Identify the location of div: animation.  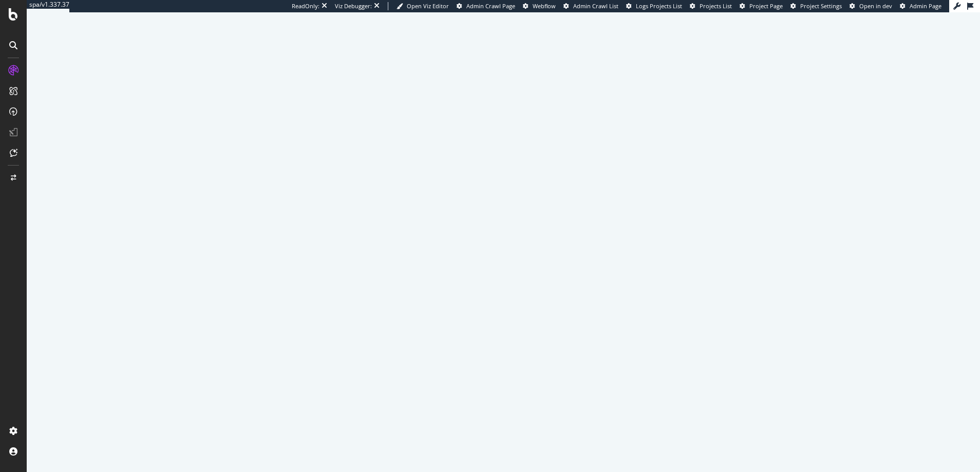
(504, 234).